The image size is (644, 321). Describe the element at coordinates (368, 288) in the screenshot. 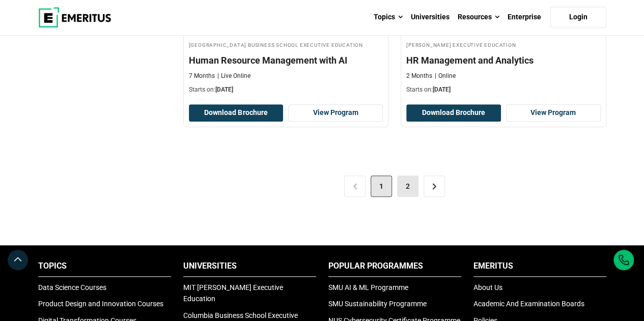

I see `a: SMU AI & ML Programme` at that location.